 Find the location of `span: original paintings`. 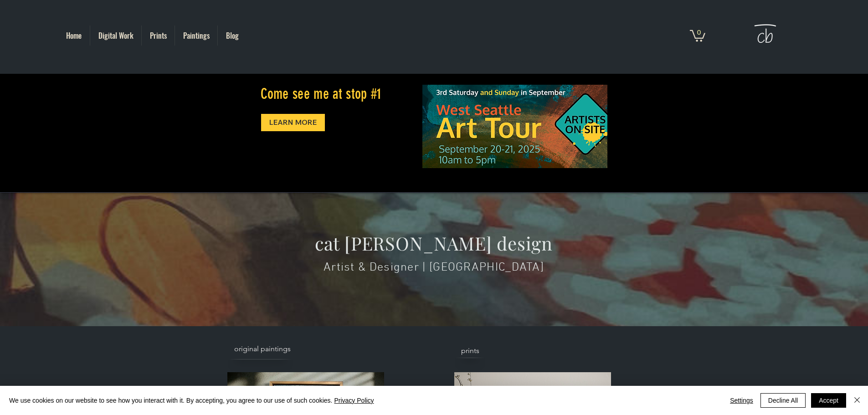

span: original paintings is located at coordinates (263, 349).